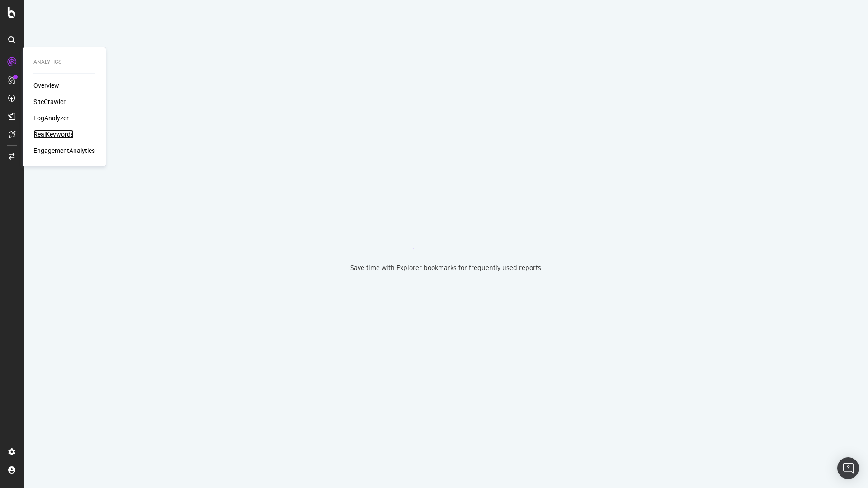 This screenshot has width=868, height=488. Describe the element at coordinates (49, 102) in the screenshot. I see `div: SiteCrawler` at that location.